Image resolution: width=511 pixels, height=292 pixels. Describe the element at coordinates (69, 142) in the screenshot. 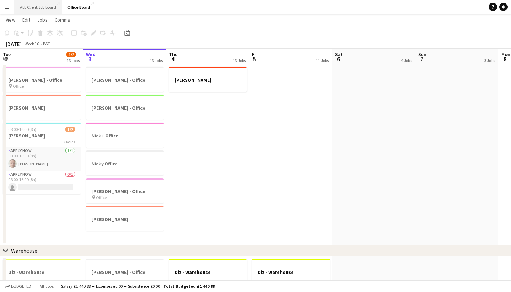

I see `span: 2 Roles` at that location.